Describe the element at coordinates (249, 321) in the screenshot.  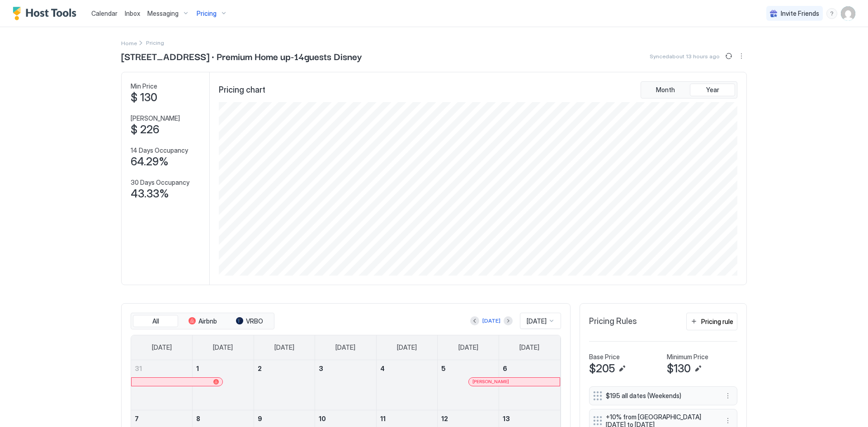
I see `button: VRBO` at that location.